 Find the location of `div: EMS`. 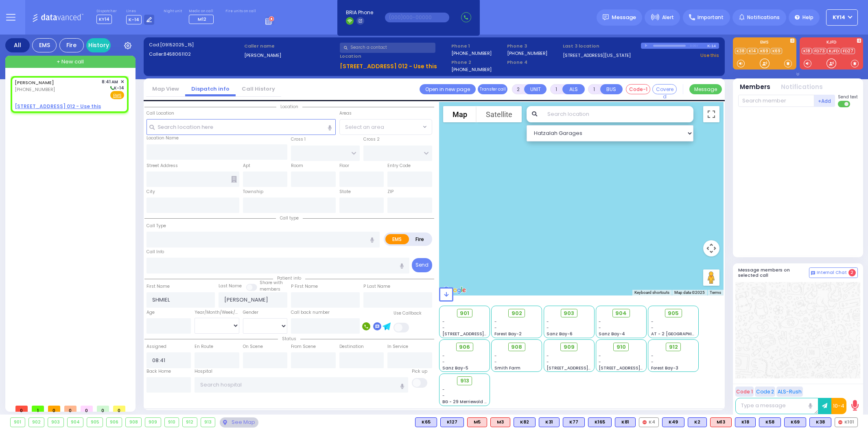

div: EMS is located at coordinates (45, 45).